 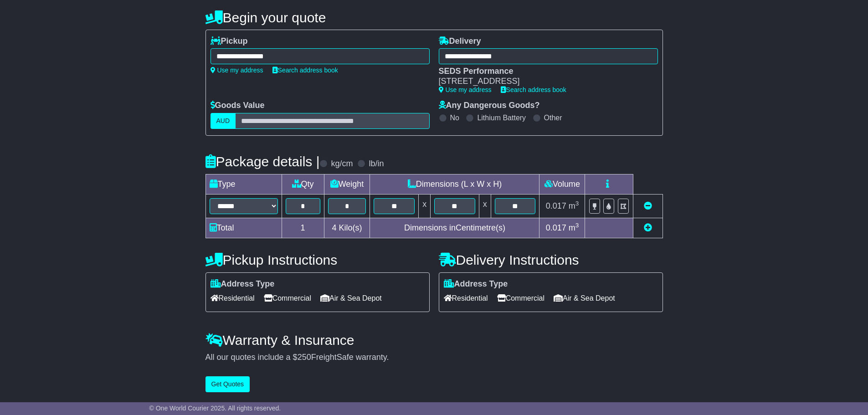 I want to click on label: Pickup, so click(x=229, y=42).